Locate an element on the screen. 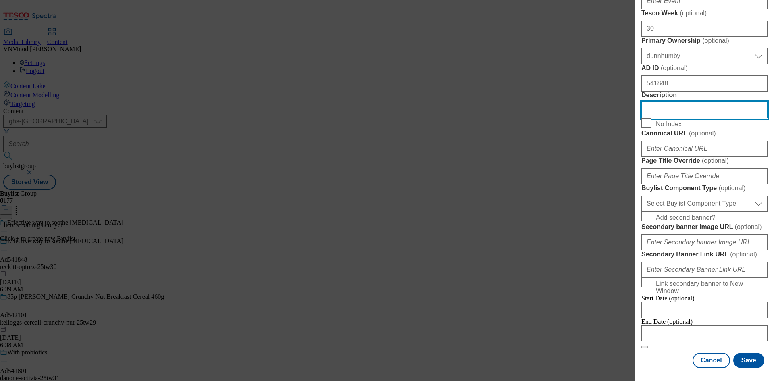 The image size is (774, 381). span: Start Date (optional) is located at coordinates (668, 298).